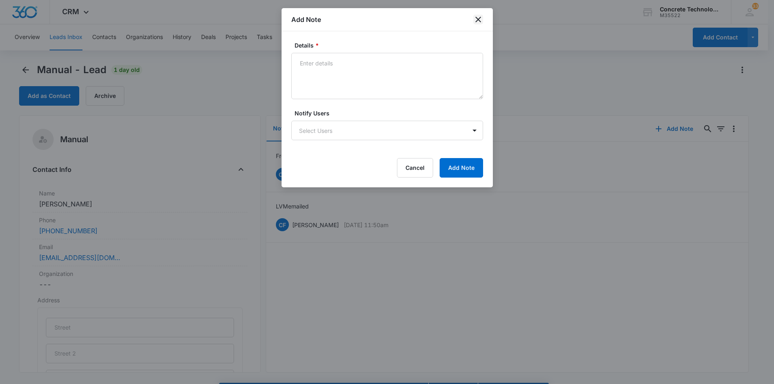 This screenshot has height=384, width=774. Describe the element at coordinates (478, 20) in the screenshot. I see `button: close` at that location.